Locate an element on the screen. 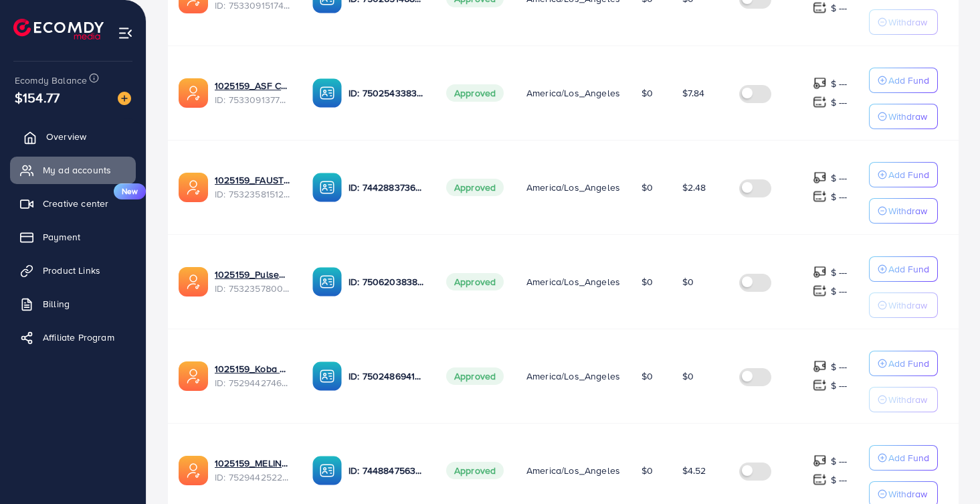 The height and width of the screenshot is (504, 980). p: ID: 7502543383911923713 is located at coordinates (387, 93).